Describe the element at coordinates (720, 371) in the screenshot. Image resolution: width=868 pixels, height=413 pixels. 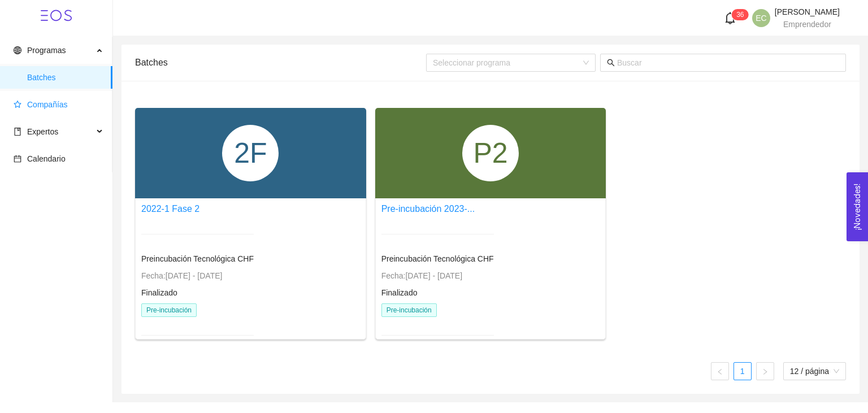
I see `button: left` at that location.